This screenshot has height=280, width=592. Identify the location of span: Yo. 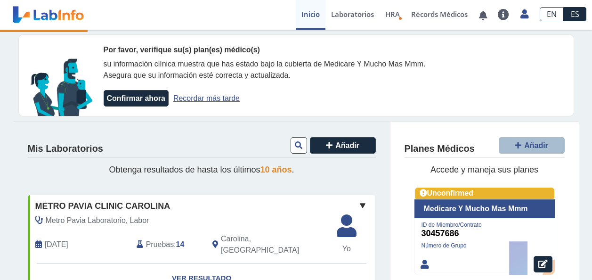
(346, 249).